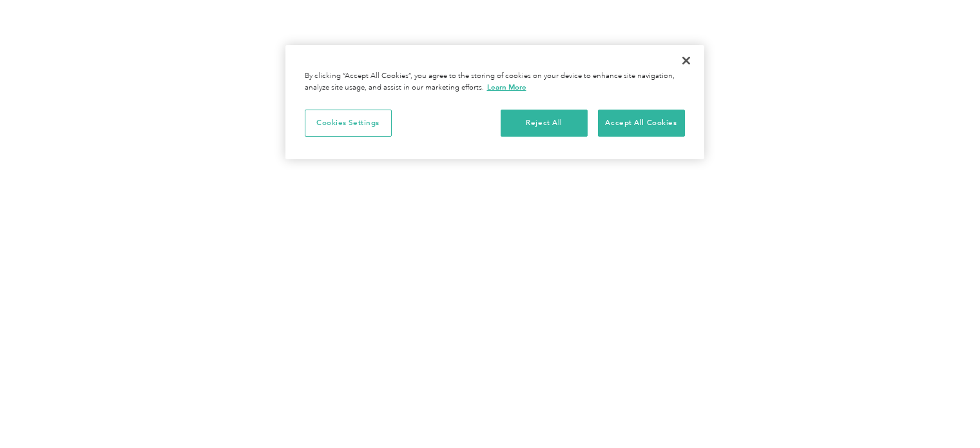 This screenshot has width=980, height=448. Describe the element at coordinates (544, 123) in the screenshot. I see `button: Reject All` at that location.